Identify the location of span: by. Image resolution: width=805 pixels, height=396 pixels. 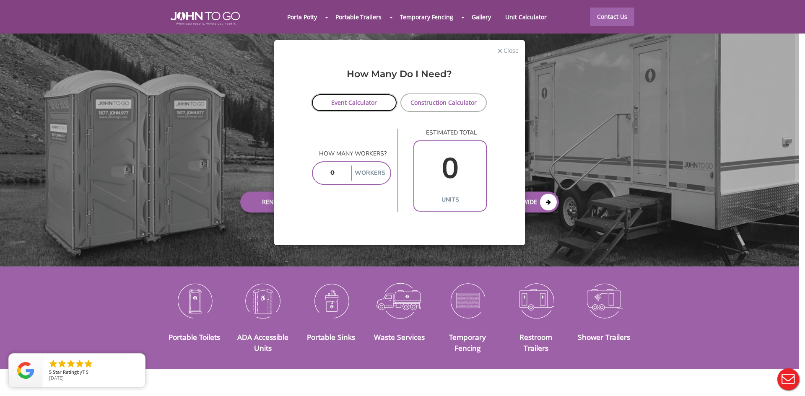
(94, 373).